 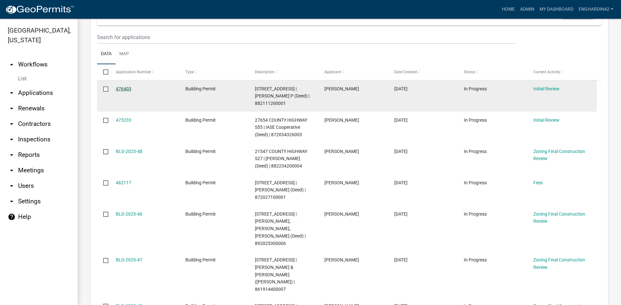 I want to click on a: Map, so click(x=124, y=54).